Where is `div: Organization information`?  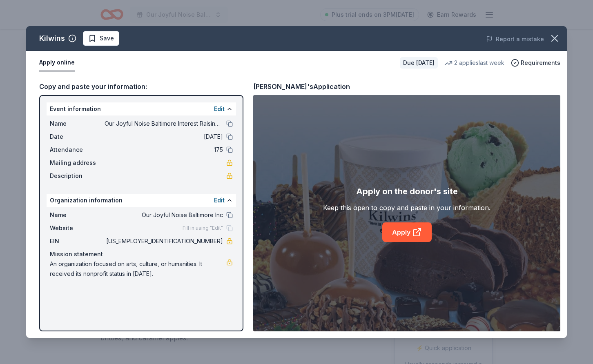 div: Organization information is located at coordinates (141, 201).